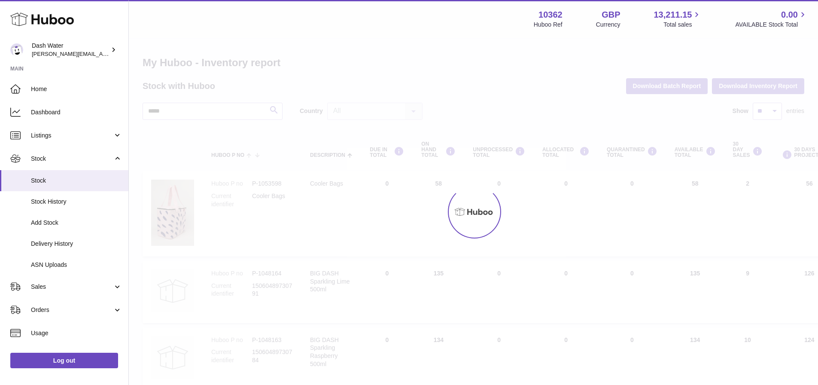 The height and width of the screenshot is (385, 818). What do you see at coordinates (790, 15) in the screenshot?
I see `span: 0.00` at bounding box center [790, 15].